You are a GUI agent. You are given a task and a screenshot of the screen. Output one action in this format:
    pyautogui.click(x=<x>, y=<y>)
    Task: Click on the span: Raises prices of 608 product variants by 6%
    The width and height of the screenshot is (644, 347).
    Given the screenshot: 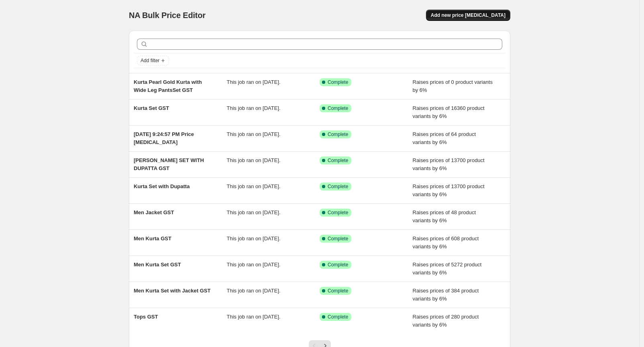 What is the action you would take?
    pyautogui.click(x=446, y=242)
    